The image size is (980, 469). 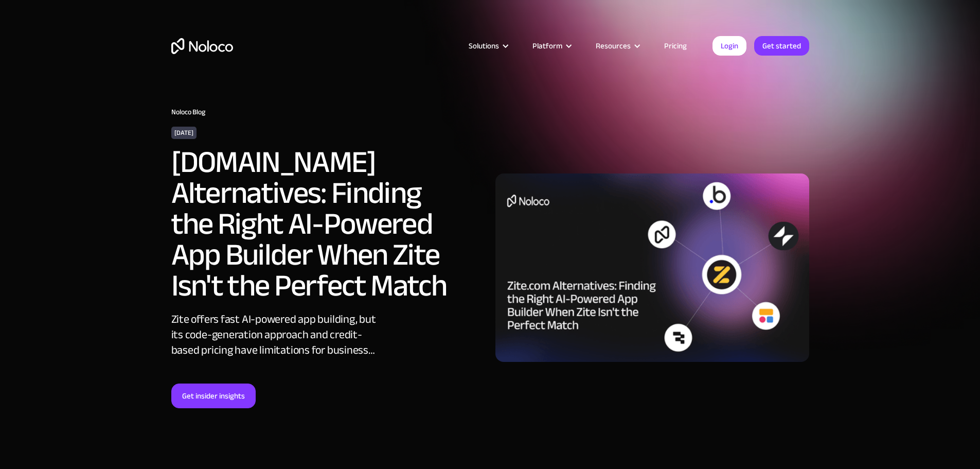 What do you see at coordinates (676, 46) in the screenshot?
I see `a: Pricing` at bounding box center [676, 46].